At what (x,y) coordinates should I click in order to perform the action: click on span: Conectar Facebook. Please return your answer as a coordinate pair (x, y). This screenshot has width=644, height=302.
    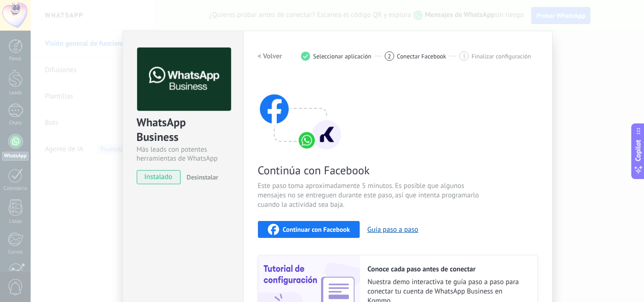
    Looking at the image, I should click on (422, 56).